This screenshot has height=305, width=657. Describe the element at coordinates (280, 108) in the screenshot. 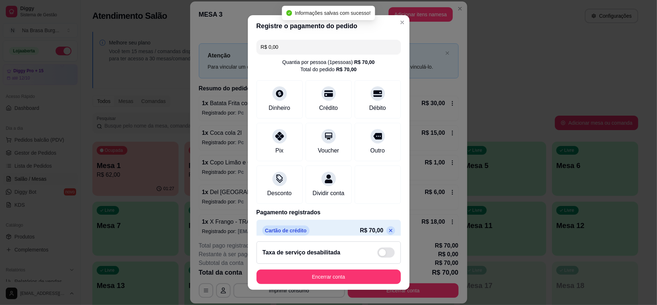

I see `div: Dinheiro` at that location.